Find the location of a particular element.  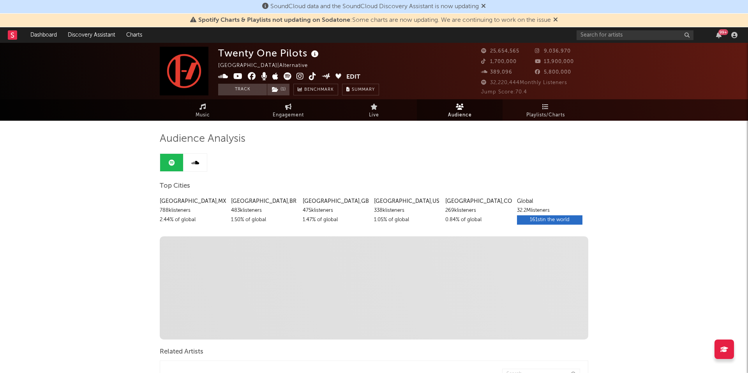

div: 1.50 % of global is located at coordinates (264, 220).